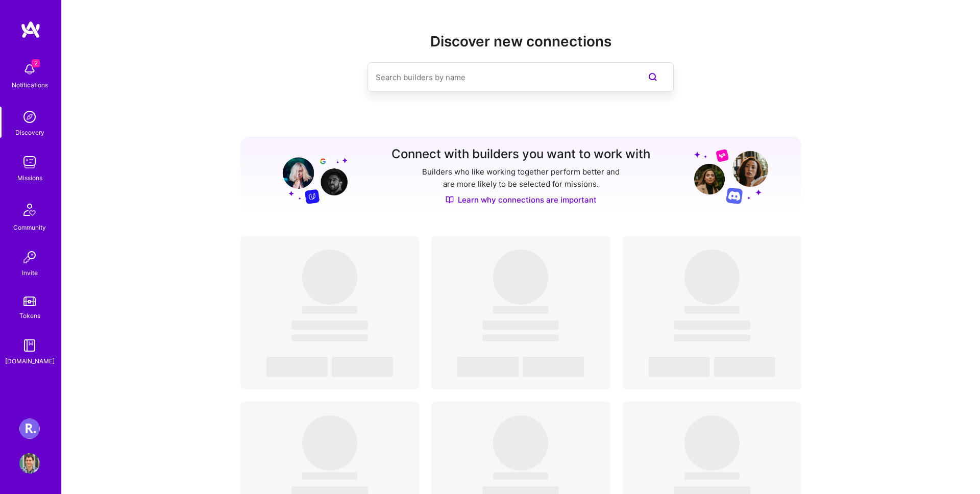 This screenshot has width=980, height=494. I want to click on img: logo, so click(30, 30).